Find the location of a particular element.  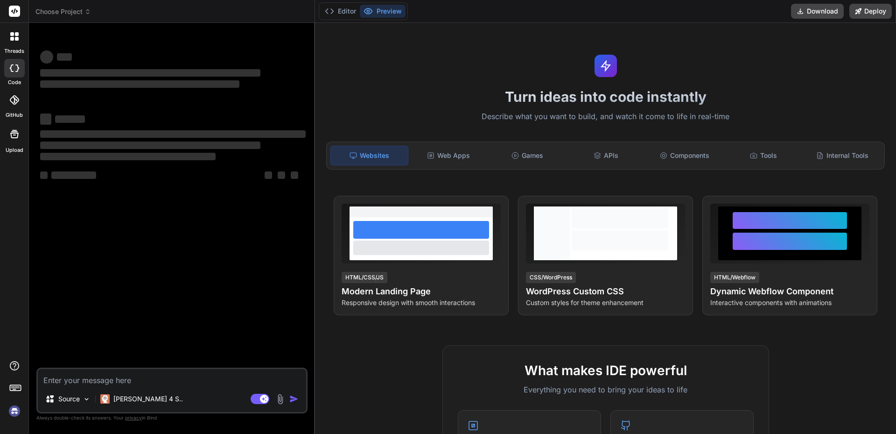

img: Claude 4 Sonnet is located at coordinates (105, 399).